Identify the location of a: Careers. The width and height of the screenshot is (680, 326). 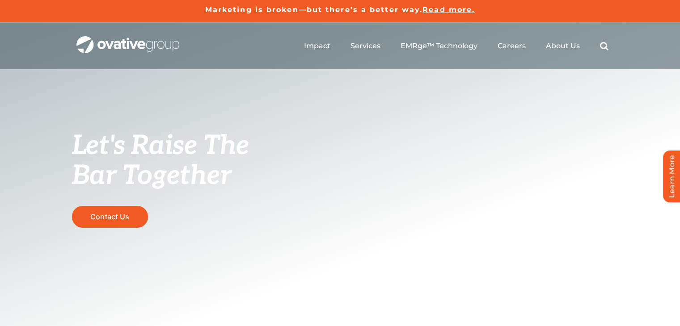
(512, 46).